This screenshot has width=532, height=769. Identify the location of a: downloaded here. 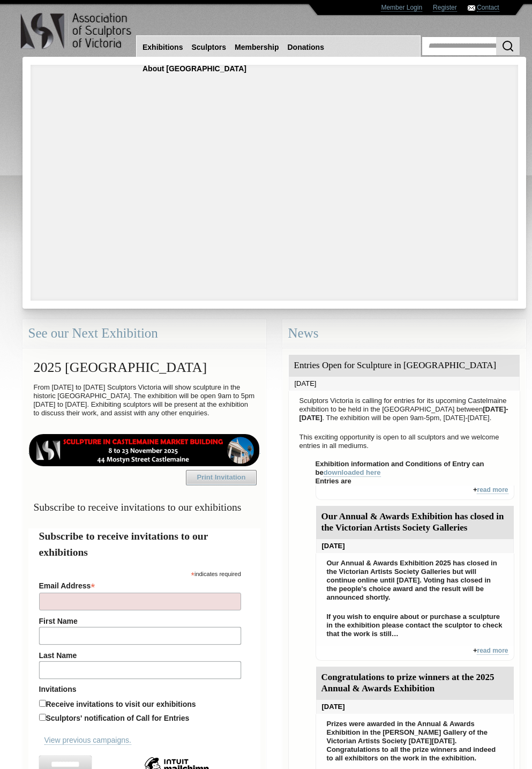
(352, 472).